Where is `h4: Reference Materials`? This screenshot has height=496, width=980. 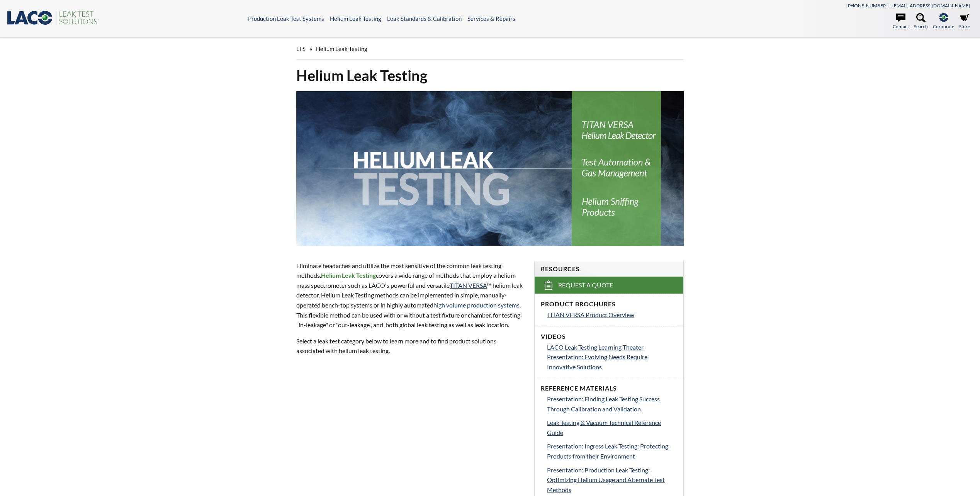
h4: Reference Materials is located at coordinates (609, 388).